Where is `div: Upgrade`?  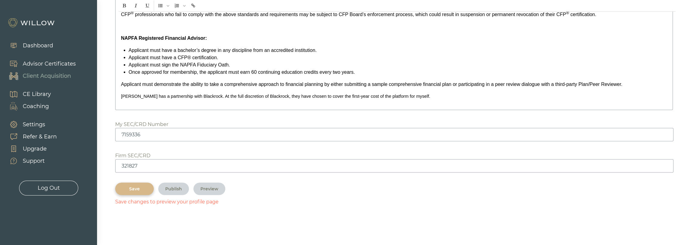
div: Upgrade is located at coordinates (35, 149).